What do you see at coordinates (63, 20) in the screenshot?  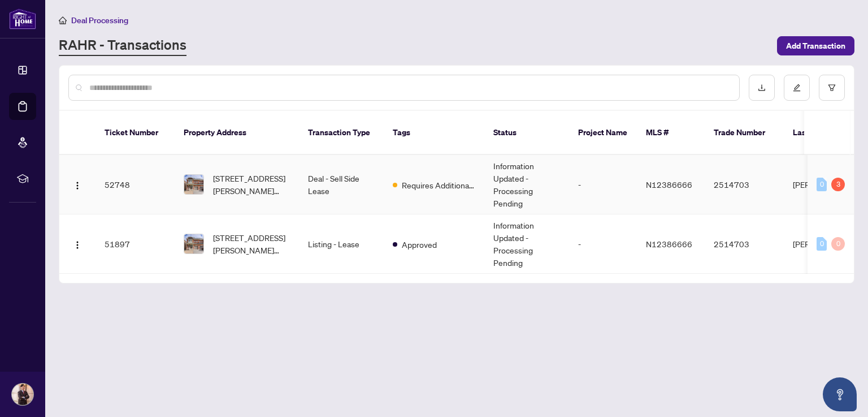 I see `span: home` at bounding box center [63, 20].